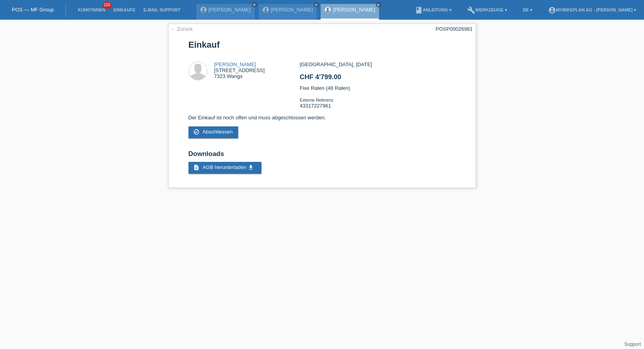 The width and height of the screenshot is (644, 349). I want to click on i: description, so click(196, 167).